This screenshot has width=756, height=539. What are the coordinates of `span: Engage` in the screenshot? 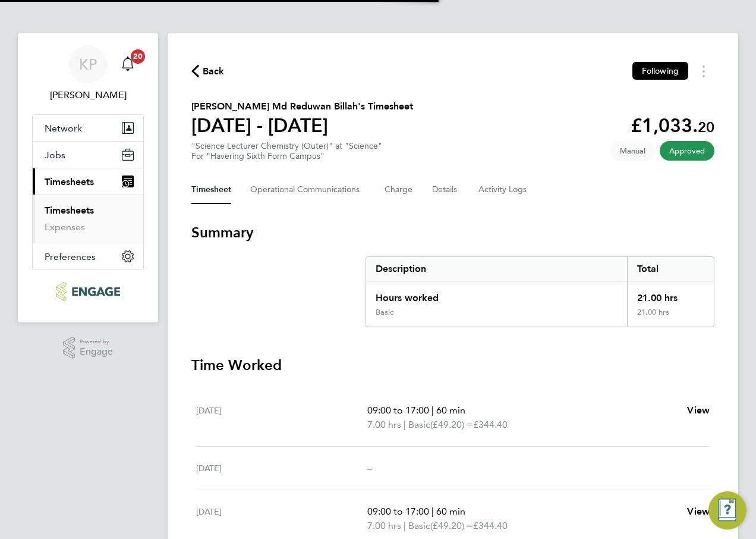 It's located at (96, 351).